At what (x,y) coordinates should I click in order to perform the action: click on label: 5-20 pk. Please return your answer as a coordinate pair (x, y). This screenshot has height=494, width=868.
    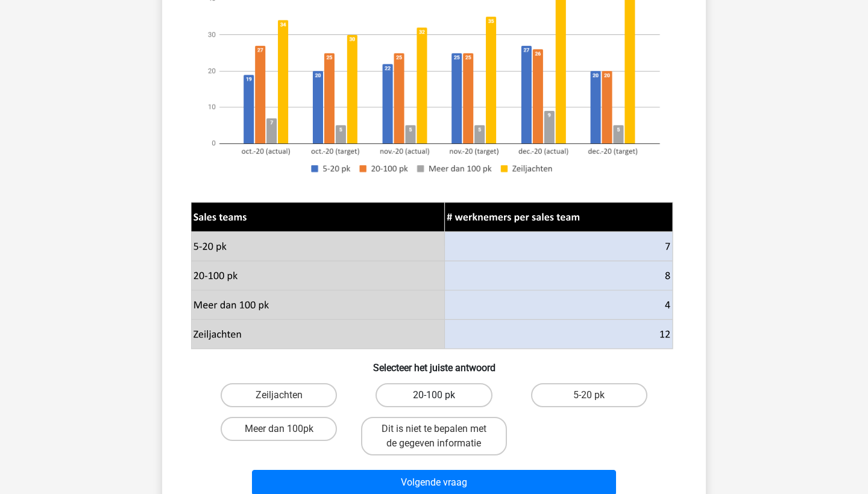
    Looking at the image, I should click on (589, 395).